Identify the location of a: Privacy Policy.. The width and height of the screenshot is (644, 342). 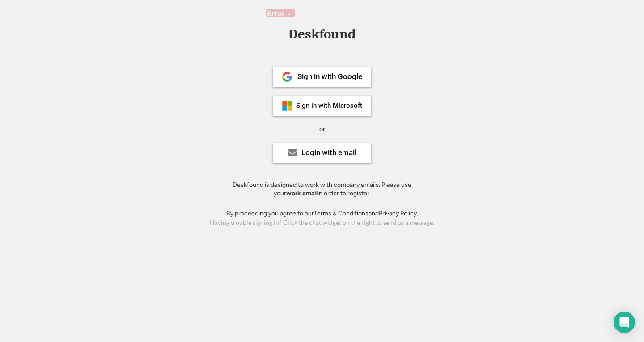
(399, 213).